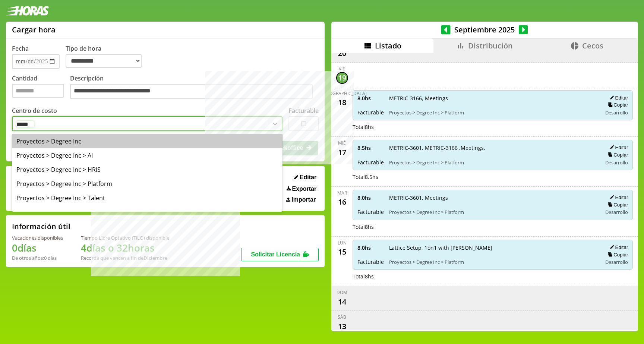  I want to click on span: Editar, so click(308, 177).